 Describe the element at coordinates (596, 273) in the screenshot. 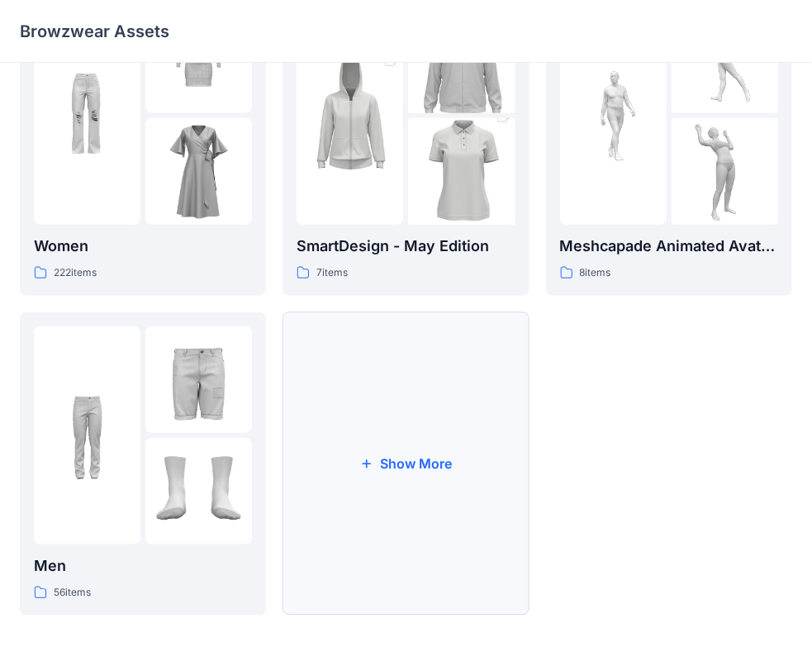

I see `p: 8 items` at that location.